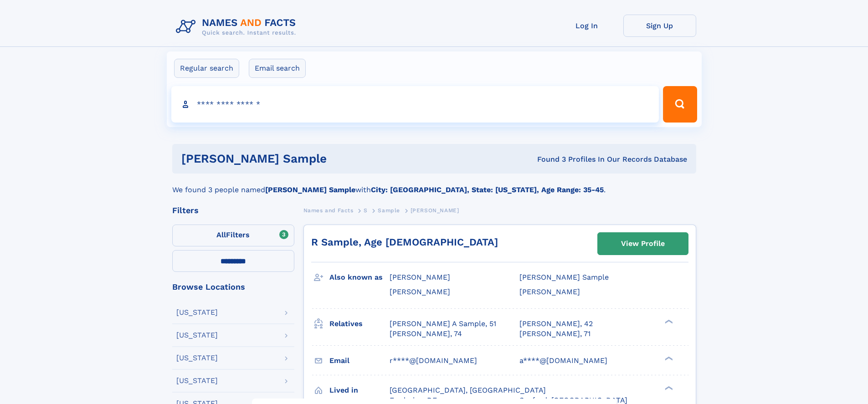 Image resolution: width=868 pixels, height=404 pixels. Describe the element at coordinates (365, 211) in the screenshot. I see `span: S` at that location.